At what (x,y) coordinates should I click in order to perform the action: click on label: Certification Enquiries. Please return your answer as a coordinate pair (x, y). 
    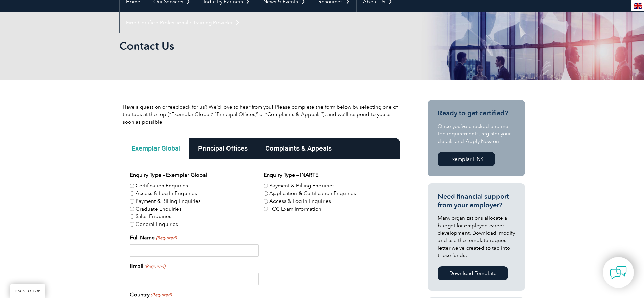
    Looking at the image, I should click on (161, 185).